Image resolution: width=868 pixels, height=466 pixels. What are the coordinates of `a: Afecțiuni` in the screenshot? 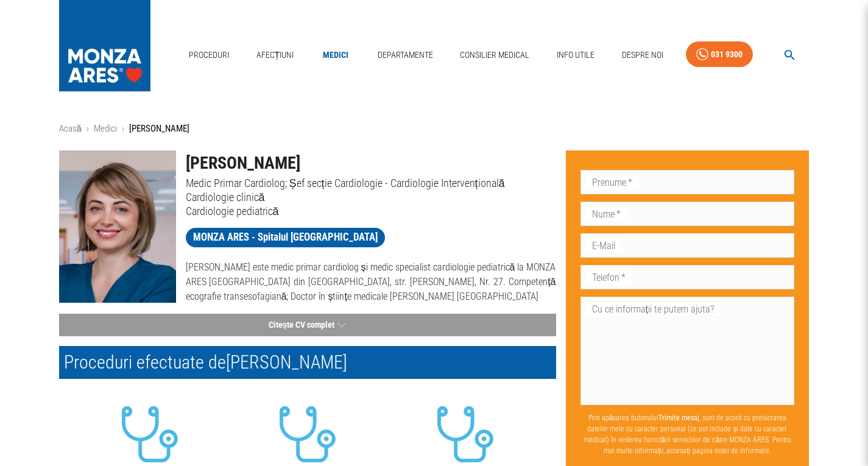 It's located at (275, 55).